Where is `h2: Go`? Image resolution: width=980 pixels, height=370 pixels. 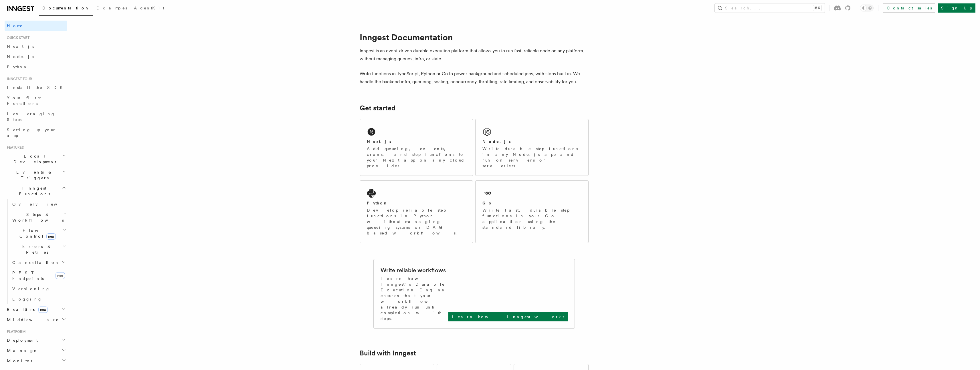
h2: Go is located at coordinates (488, 203).